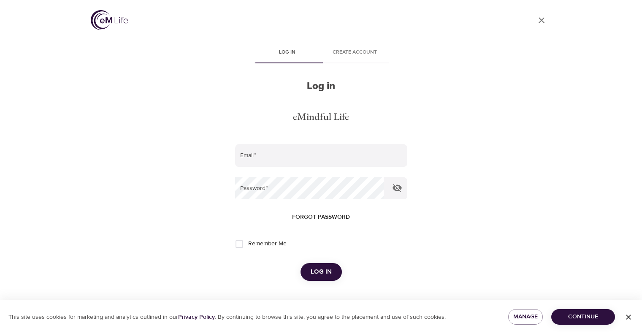 Image resolution: width=642 pixels, height=334 pixels. What do you see at coordinates (355, 52) in the screenshot?
I see `span: Create account` at bounding box center [355, 52].